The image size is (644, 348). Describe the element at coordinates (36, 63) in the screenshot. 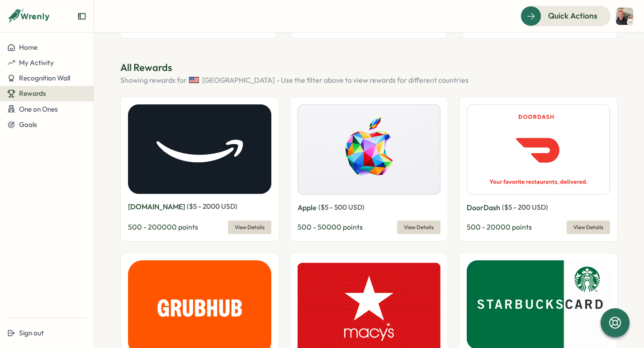

I see `span: My Activity` at that location.